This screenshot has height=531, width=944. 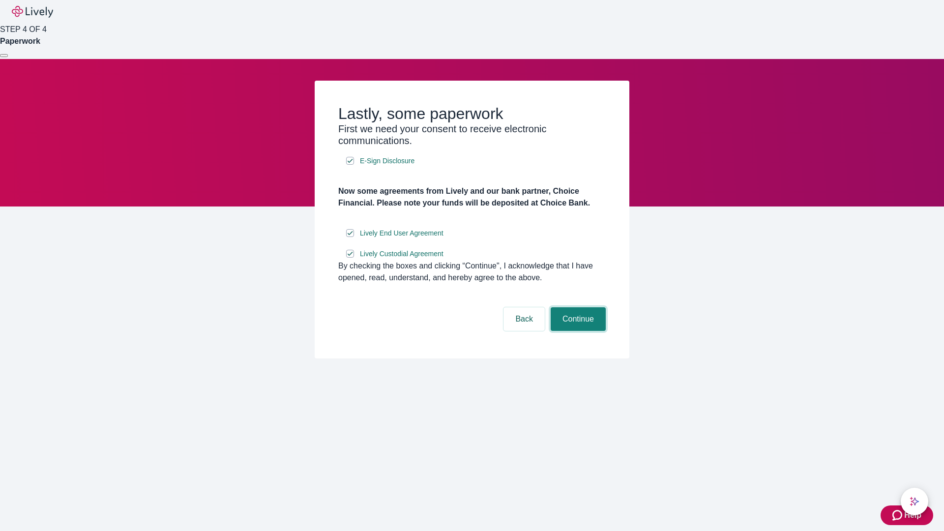 What do you see at coordinates (898, 515) in the screenshot?
I see `svg: Zendesk support icon` at bounding box center [898, 515].